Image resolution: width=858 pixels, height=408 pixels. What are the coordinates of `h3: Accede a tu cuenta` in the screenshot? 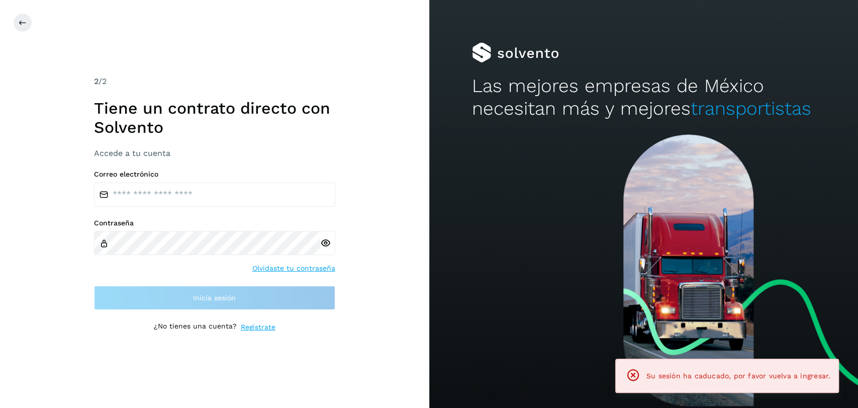 It's located at (215, 153).